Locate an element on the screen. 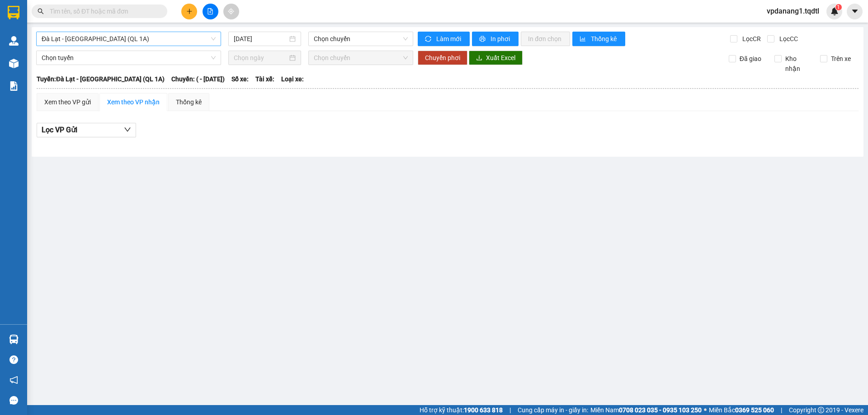 Image resolution: width=868 pixels, height=415 pixels. span: Loại xe: is located at coordinates (292, 79).